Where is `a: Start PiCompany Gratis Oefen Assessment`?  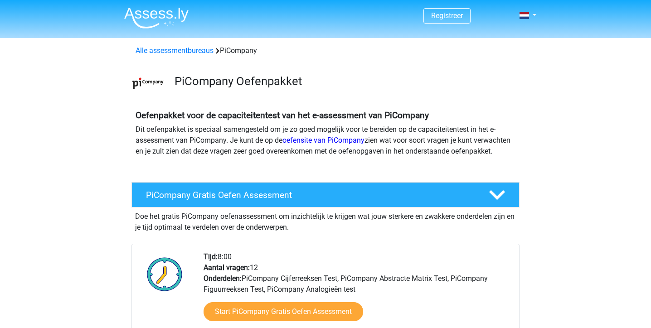 a: Start PiCompany Gratis Oefen Assessment is located at coordinates (283, 312).